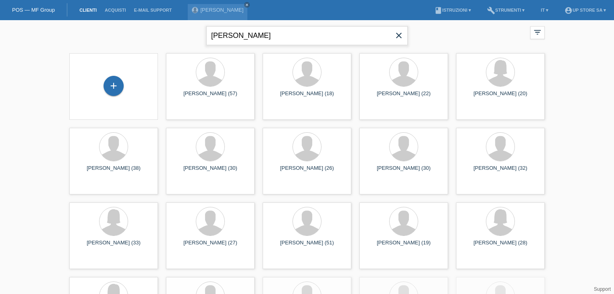 The image size is (614, 294). Describe the element at coordinates (568, 10) in the screenshot. I see `i: account_circle` at that location.